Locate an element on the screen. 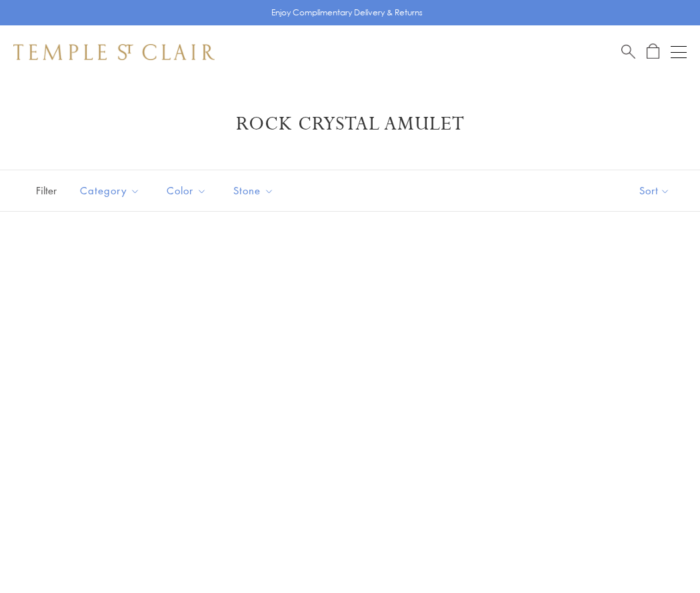 The image size is (700, 593). span: Stone is located at coordinates (255, 190).